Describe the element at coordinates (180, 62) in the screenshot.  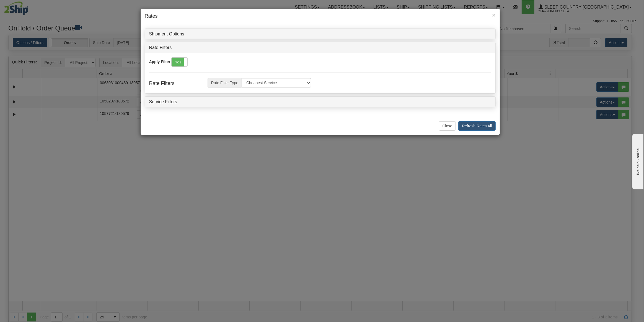
I see `label: Yes` at that location.